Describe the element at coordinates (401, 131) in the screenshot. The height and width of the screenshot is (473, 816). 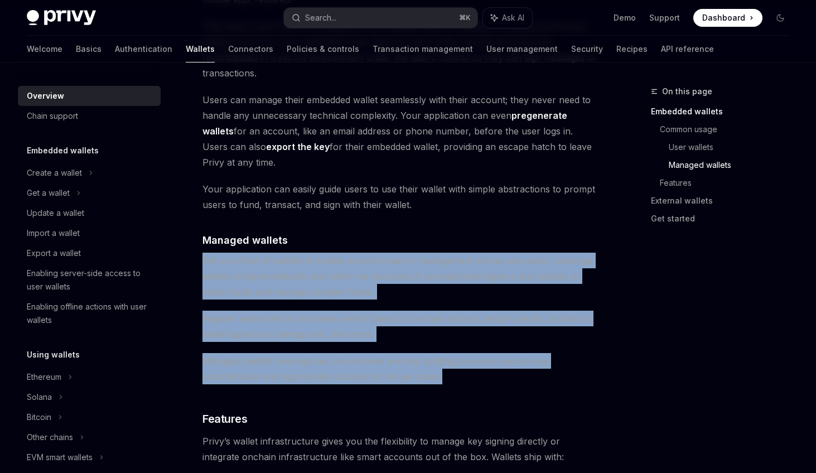
I see `span: Users can manage their embedded wallet seamlessly with their account; they never need to handle a...` at that location.